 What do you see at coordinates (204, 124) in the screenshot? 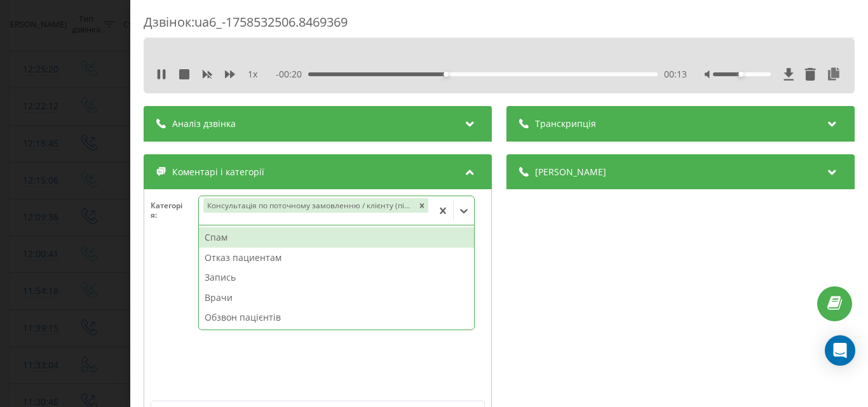
I see `span: Аналіз дзвінка` at bounding box center [204, 124].